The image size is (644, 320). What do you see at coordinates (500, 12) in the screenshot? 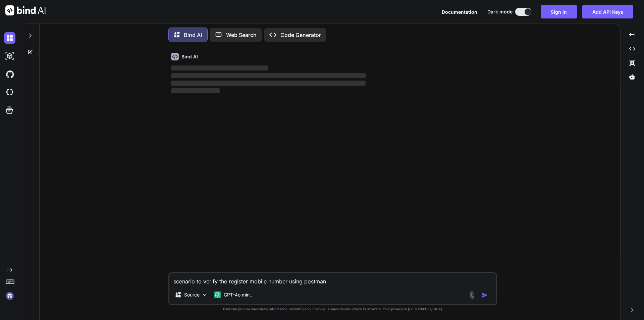
I see `span: Dark mode` at bounding box center [500, 12].